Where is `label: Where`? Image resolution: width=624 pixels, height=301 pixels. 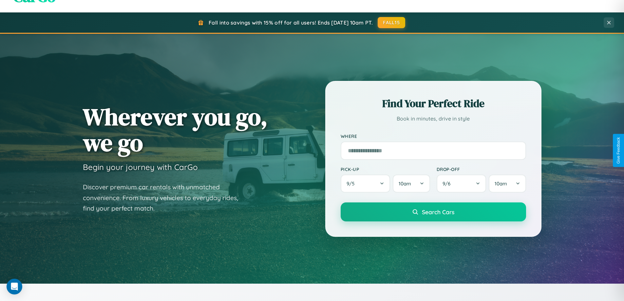 label: Where is located at coordinates (434, 136).